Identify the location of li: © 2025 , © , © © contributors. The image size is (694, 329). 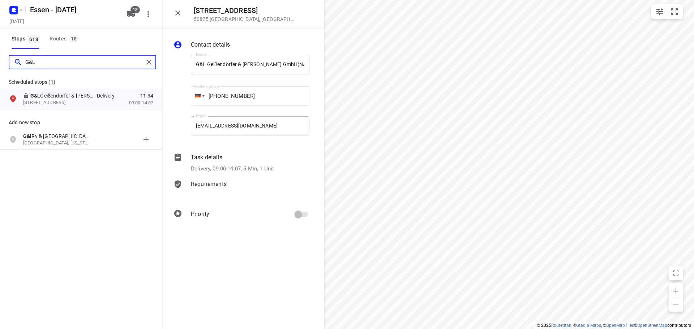
(614, 326).